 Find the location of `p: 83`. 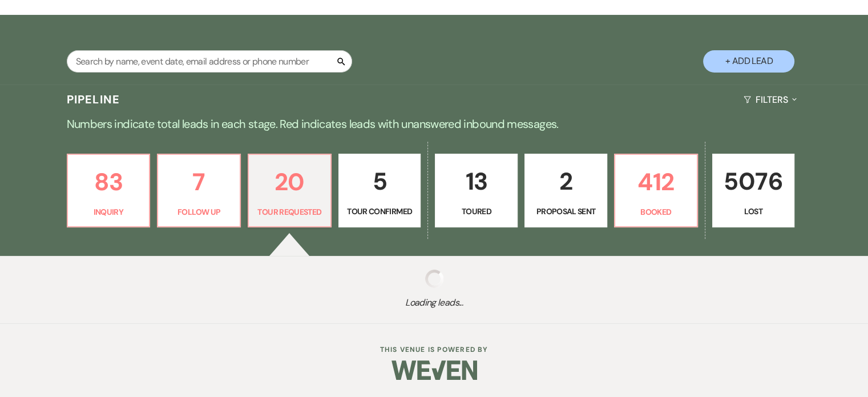

p: 83 is located at coordinates (109, 182).